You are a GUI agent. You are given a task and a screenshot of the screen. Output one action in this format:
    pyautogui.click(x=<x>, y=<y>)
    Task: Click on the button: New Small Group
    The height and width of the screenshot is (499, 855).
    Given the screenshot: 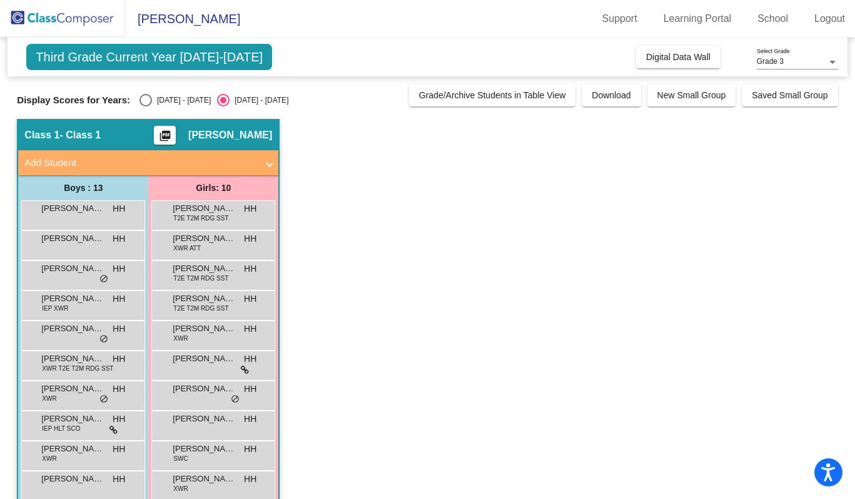 What is the action you would take?
    pyautogui.click(x=692, y=95)
    